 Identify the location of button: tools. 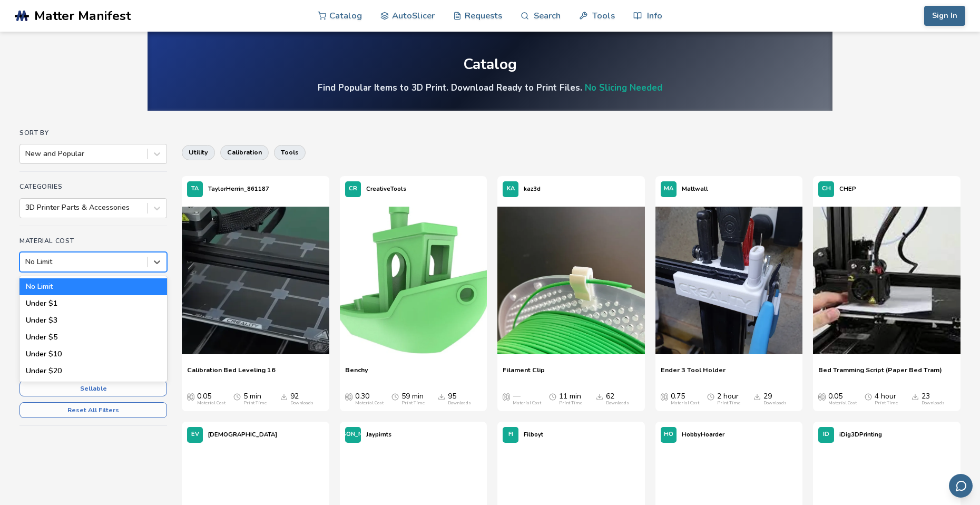
(290, 152).